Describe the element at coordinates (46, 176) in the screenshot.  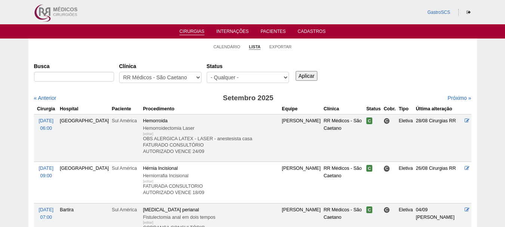
I see `span: 09:00` at that location.